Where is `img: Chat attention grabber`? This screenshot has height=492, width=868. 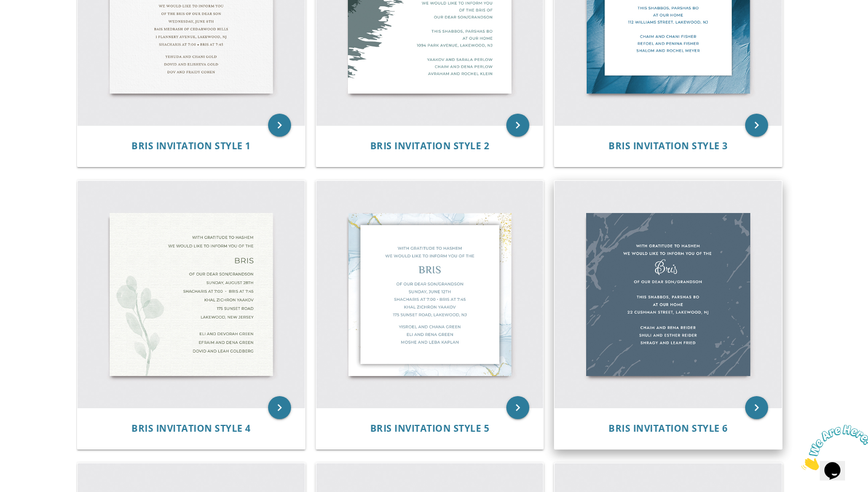
img: Chat attention grabber is located at coordinates (40, 27).